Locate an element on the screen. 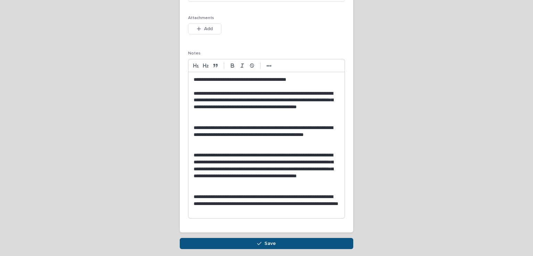 The height and width of the screenshot is (256, 533). span: Save is located at coordinates (270, 244).